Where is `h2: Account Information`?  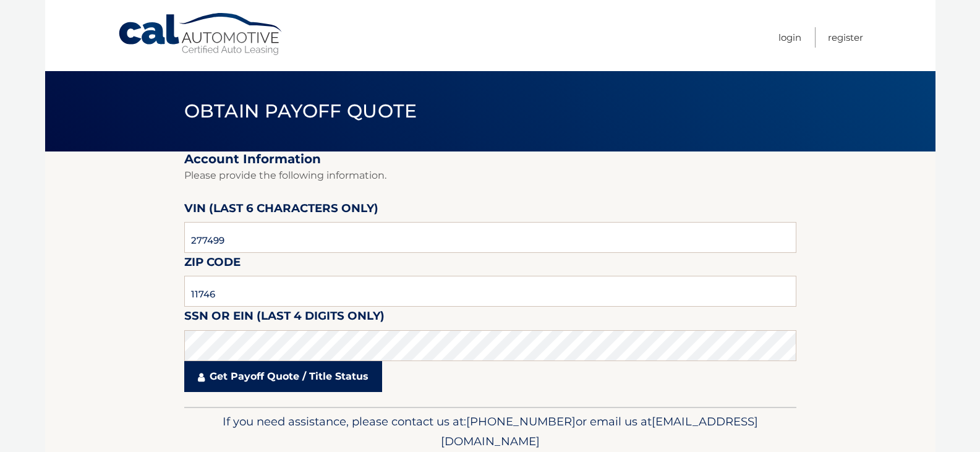 h2: Account Information is located at coordinates (490, 159).